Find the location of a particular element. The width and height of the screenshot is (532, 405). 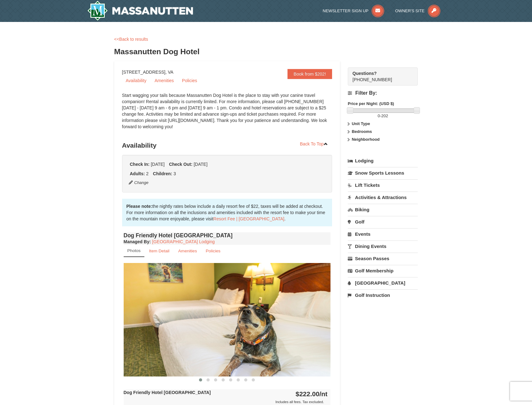

small: Item Detail is located at coordinates (159, 250).